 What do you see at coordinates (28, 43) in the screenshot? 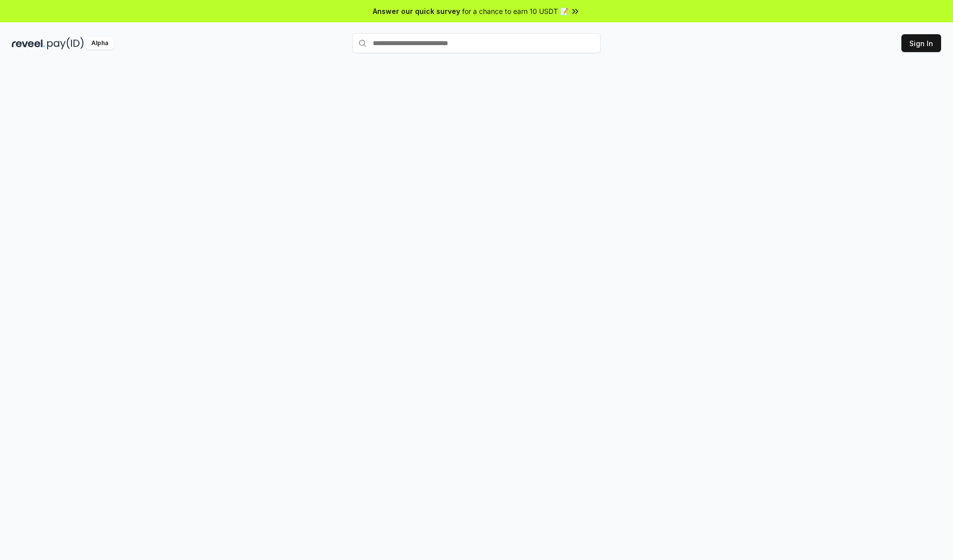
I see `img: reveel_dark` at bounding box center [28, 43].